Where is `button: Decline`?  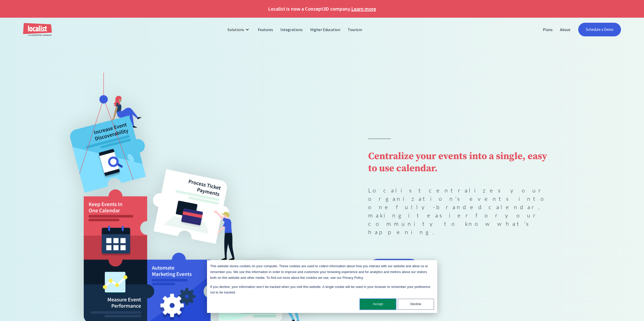 button: Decline is located at coordinates (416, 304).